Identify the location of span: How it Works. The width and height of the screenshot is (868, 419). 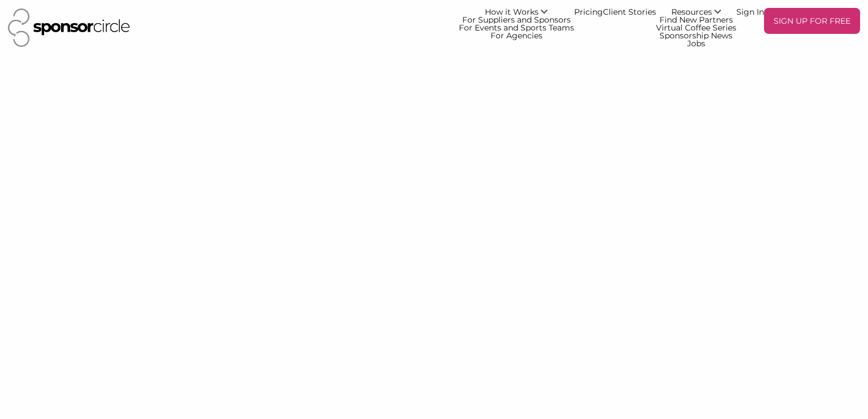
(511, 12).